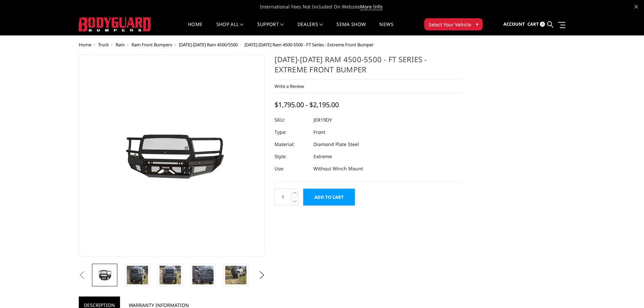 The width and height of the screenshot is (644, 308). What do you see at coordinates (307, 104) in the screenshot?
I see `span: $1,795.00 - $2,195.00` at bounding box center [307, 104].